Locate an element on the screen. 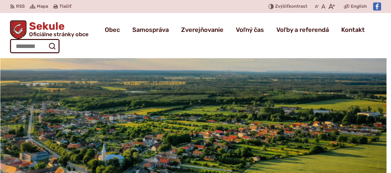 The width and height of the screenshot is (391, 173). a: English is located at coordinates (359, 6).